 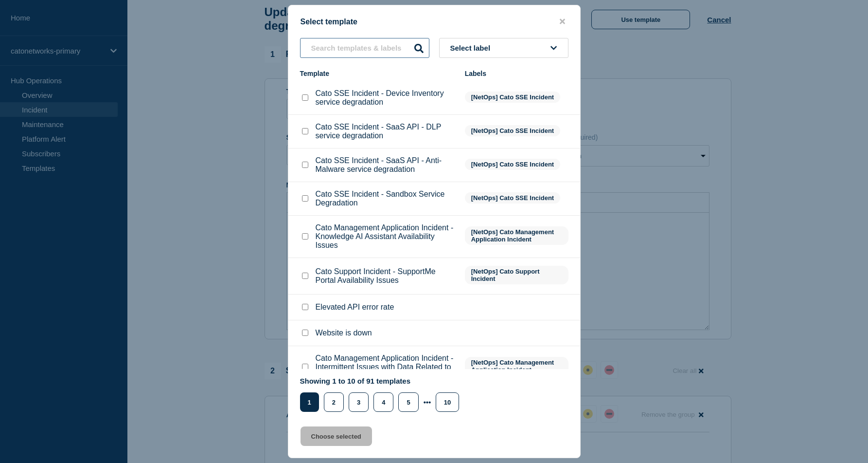 What do you see at coordinates (504, 48) in the screenshot?
I see `button: Select label` at bounding box center [504, 48].